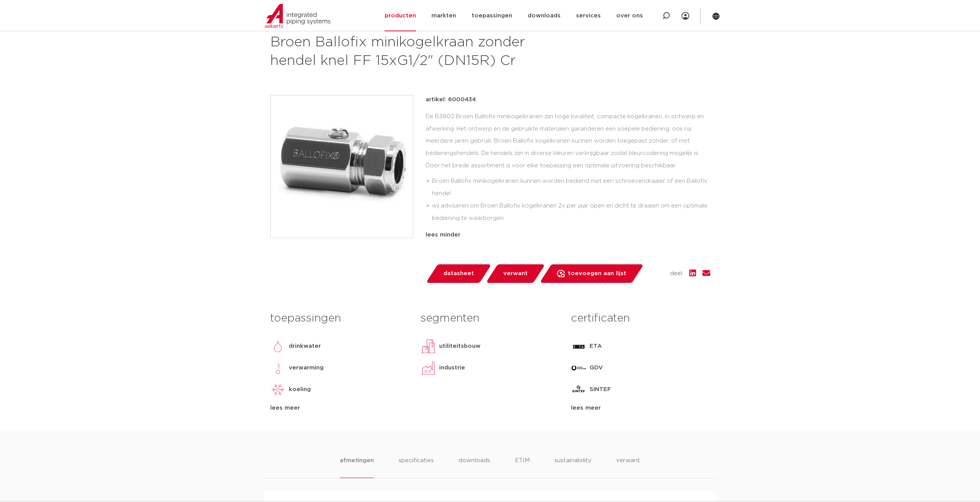 This screenshot has width=980, height=502. Describe the element at coordinates (579, 368) in the screenshot. I see `img: GDV` at that location.